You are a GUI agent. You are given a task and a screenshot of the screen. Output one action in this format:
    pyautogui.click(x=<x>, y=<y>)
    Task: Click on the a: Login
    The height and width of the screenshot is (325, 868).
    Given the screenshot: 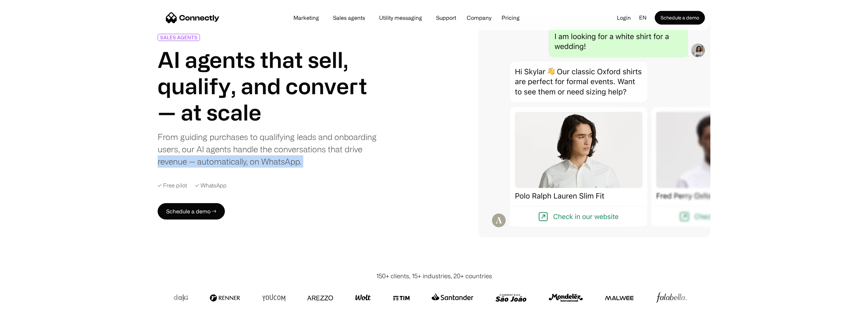 What is the action you would take?
    pyautogui.click(x=624, y=18)
    